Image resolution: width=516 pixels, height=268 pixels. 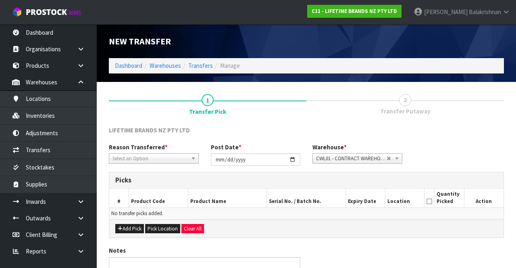 I want to click on th: Product Code, so click(x=158, y=198).